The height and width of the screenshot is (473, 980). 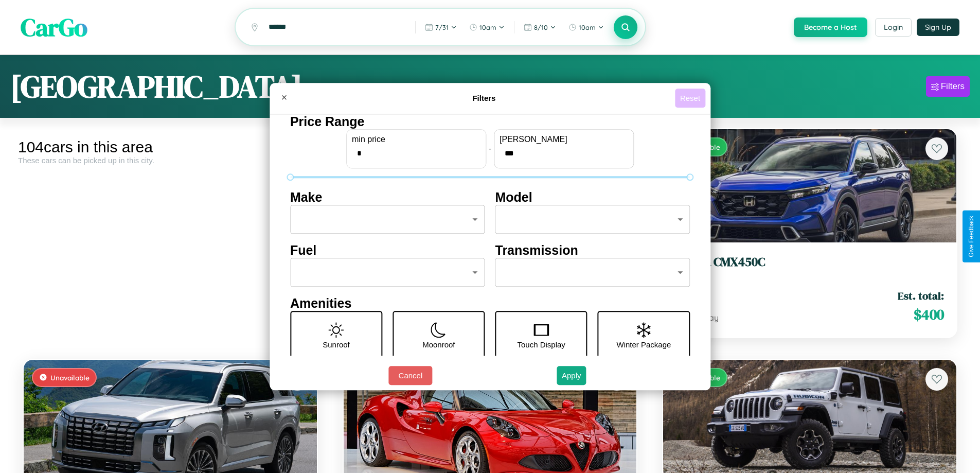 I want to click on div: 104 cars in this area, so click(x=170, y=147).